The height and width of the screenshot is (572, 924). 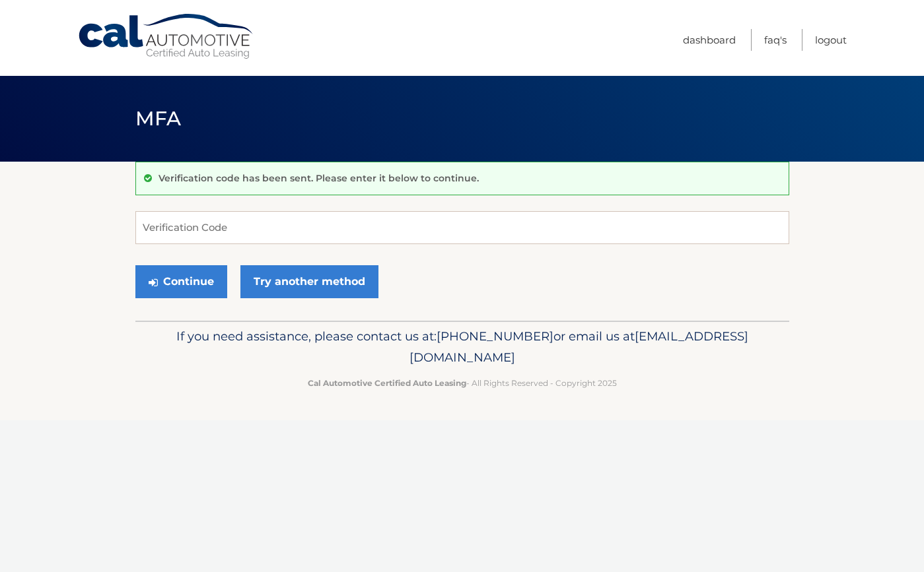 I want to click on a: Try another method, so click(x=309, y=282).